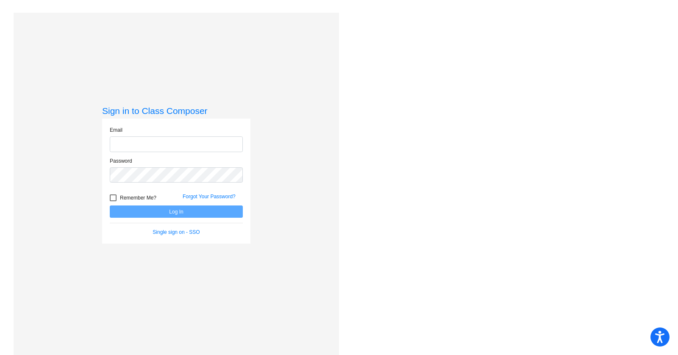 The width and height of the screenshot is (678, 355). Describe the element at coordinates (116, 130) in the screenshot. I see `label: Email` at that location.